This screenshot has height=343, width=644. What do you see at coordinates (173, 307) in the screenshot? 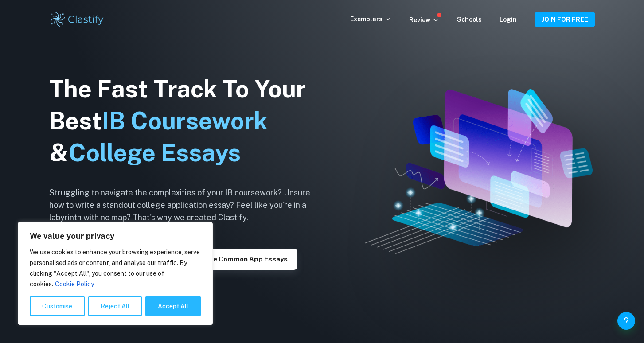
I see `button: Accept All` at bounding box center [173, 307].